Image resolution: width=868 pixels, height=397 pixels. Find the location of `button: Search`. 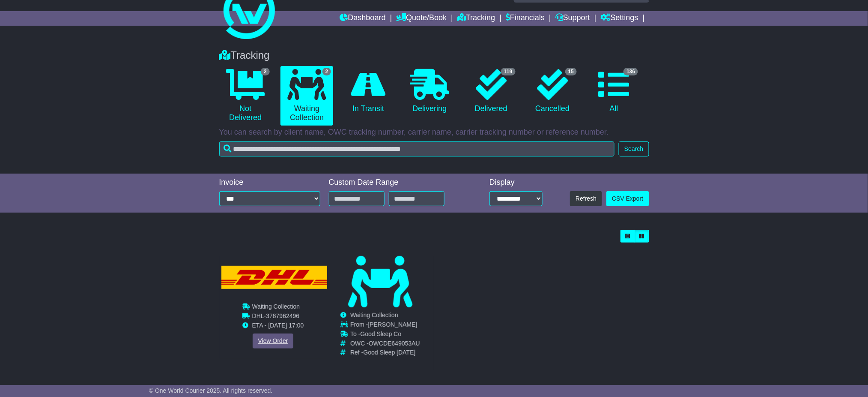

button: Search is located at coordinates (634, 149).